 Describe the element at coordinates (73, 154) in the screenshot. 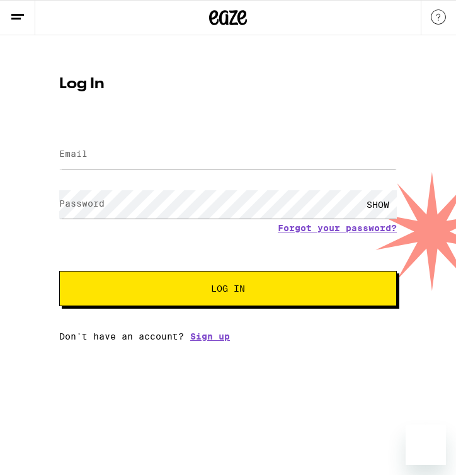

I see `label: Email` at that location.